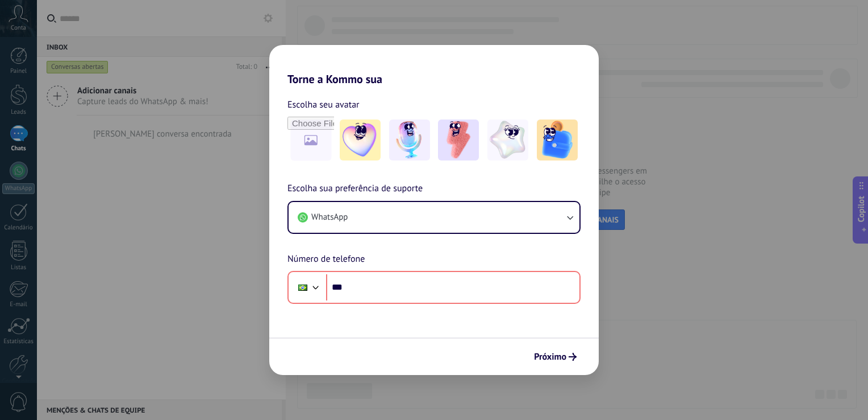 Image resolution: width=868 pixels, height=420 pixels. What do you see at coordinates (434, 66) in the screenshot?
I see `h2: Torne a Kommo sua` at bounding box center [434, 66].